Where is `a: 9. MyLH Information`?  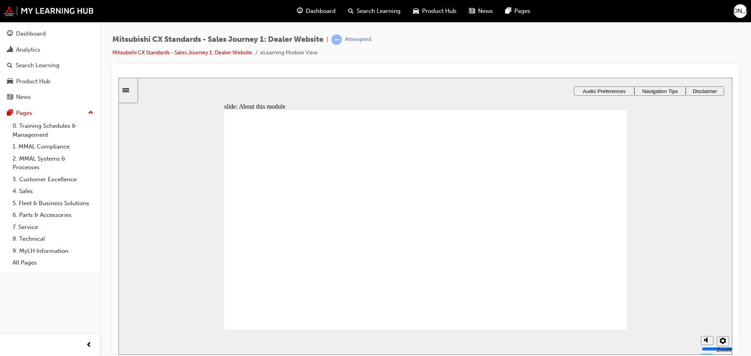 a: 9. MyLH Information is located at coordinates (53, 251).